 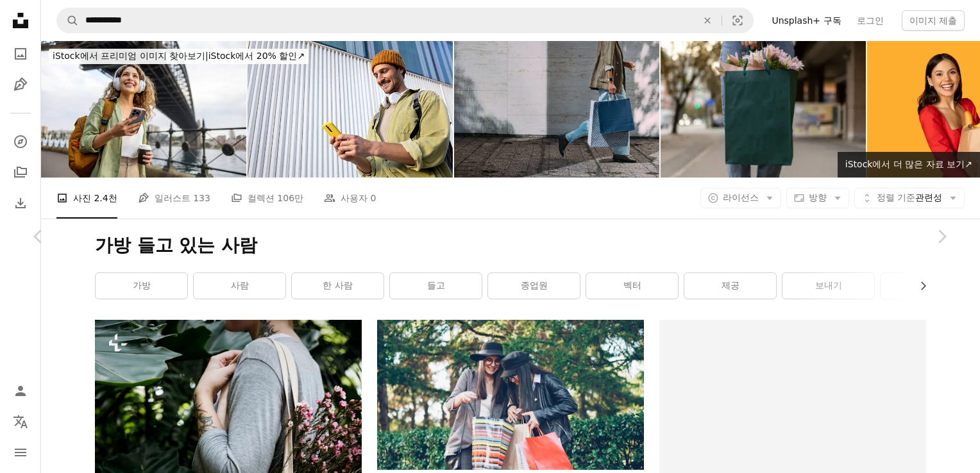 I want to click on button: Unsplash 검색, so click(x=68, y=21).